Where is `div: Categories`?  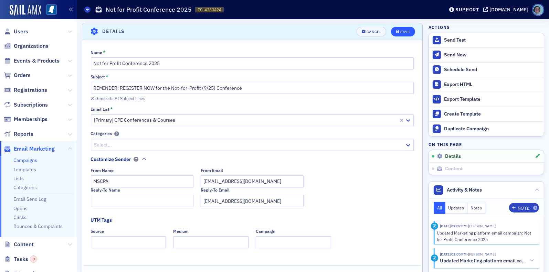
div: Categories is located at coordinates (101, 133).